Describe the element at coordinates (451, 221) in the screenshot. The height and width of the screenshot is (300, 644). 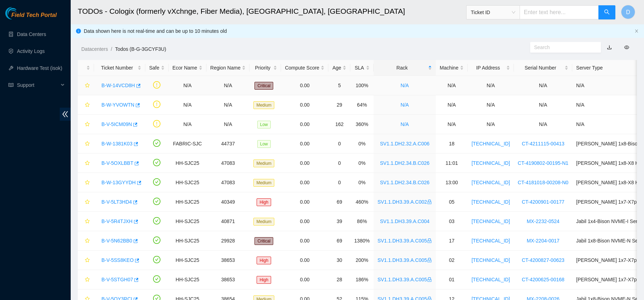
I see `td: 03` at that location.